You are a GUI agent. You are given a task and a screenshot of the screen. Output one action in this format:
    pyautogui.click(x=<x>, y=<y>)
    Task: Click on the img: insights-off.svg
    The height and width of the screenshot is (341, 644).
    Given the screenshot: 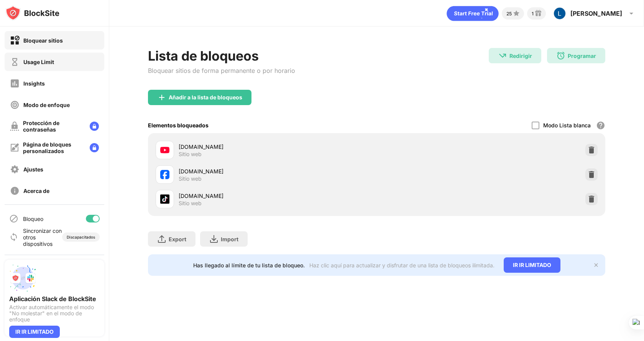 What is the action you would take?
    pyautogui.click(x=15, y=83)
    